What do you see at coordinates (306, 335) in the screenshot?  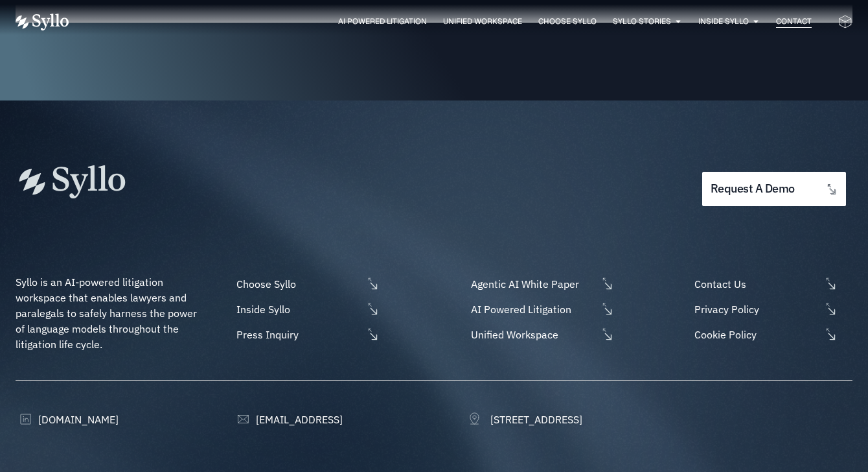 I see `a: Press Inquiry` at bounding box center [306, 335].